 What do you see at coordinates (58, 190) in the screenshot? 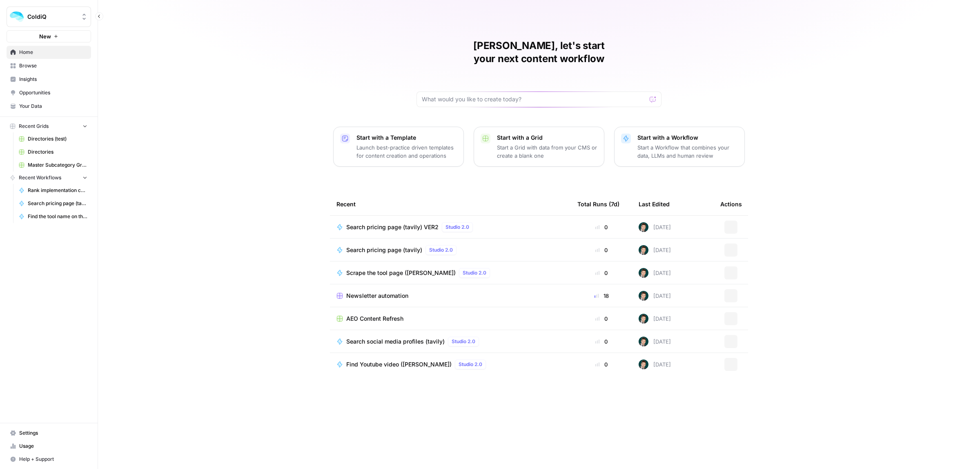
I see `span: Rank implementation complexity (1–5)` at bounding box center [58, 190].